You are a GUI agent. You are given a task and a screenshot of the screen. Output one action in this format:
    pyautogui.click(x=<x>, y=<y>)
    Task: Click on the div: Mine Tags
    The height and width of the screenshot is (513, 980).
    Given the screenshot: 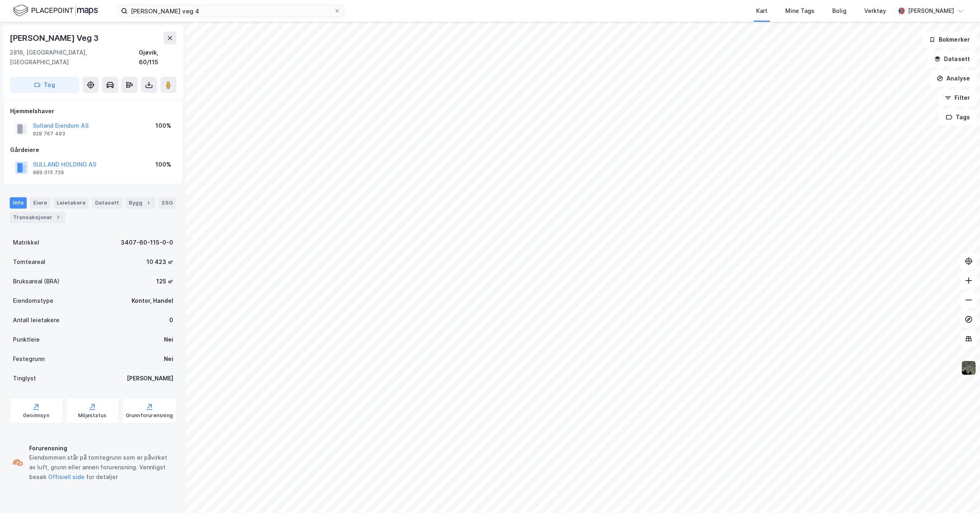 What is the action you would take?
    pyautogui.click(x=800, y=11)
    